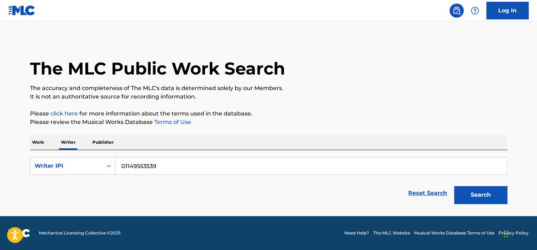 The width and height of the screenshot is (537, 250). I want to click on img: logo, so click(19, 233).